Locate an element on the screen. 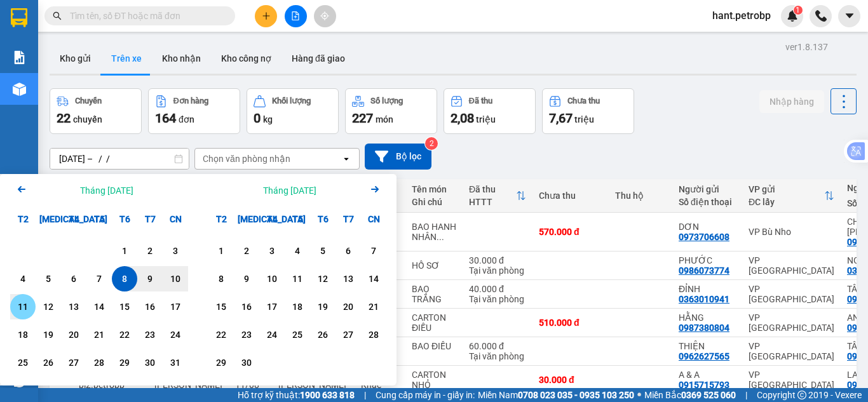 The width and height of the screenshot is (868, 402). div: Choose Thứ Hai, tháng 08 4 2025. It's available. is located at coordinates (22, 279).